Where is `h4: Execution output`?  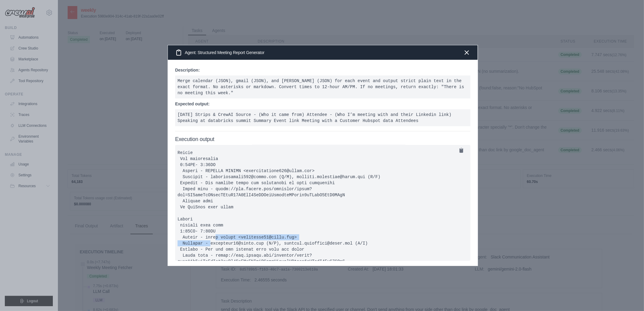
h4: Execution output is located at coordinates (323, 139).